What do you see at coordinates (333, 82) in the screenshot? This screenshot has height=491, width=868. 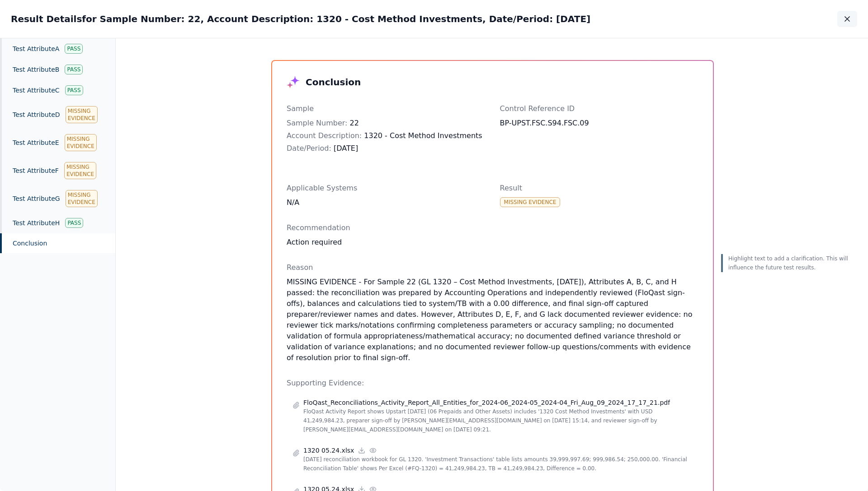 I see `h3: Conclusion` at bounding box center [333, 82].